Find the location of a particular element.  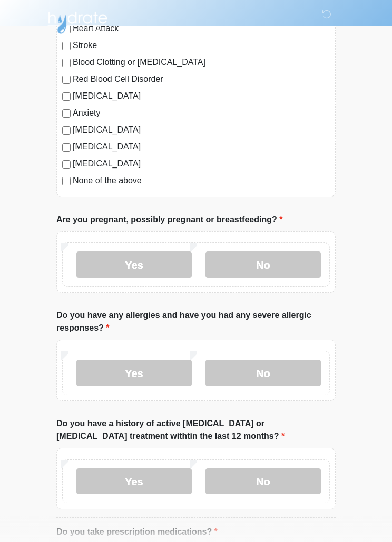

input: None of the above is located at coordinates (67, 181).